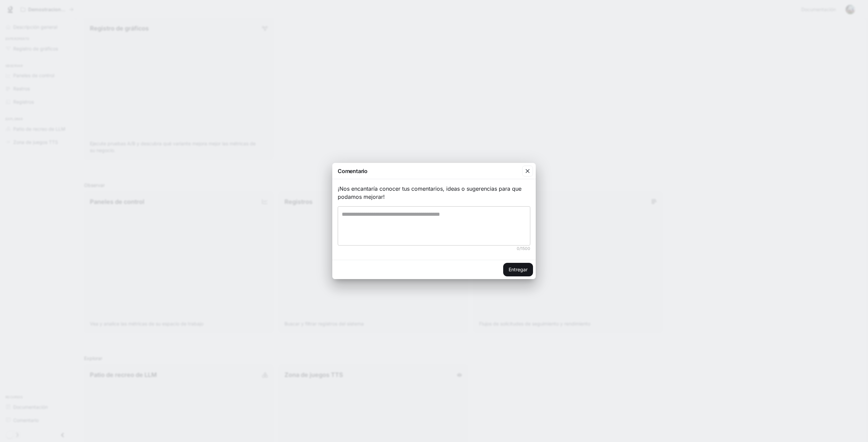  What do you see at coordinates (518, 248) in the screenshot?
I see `font: 0` at bounding box center [518, 248].